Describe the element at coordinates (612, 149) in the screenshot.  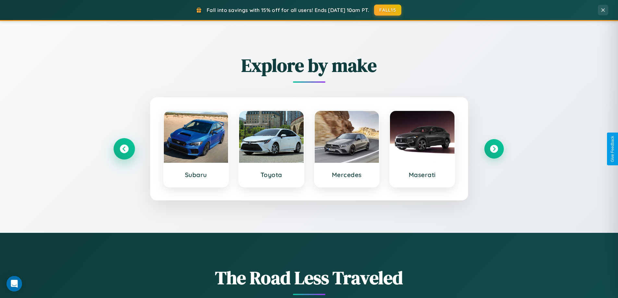
I see `div: Give Feedback` at that location.